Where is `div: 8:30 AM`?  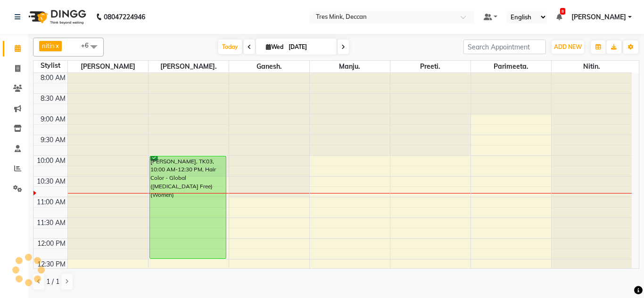 div: 8:30 AM is located at coordinates (53, 99).